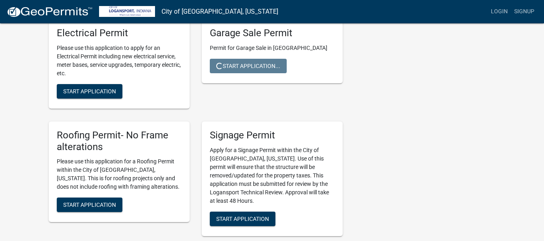 The height and width of the screenshot is (241, 544). Describe the element at coordinates (119, 61) in the screenshot. I see `p: Please use this application to apply for an Electrical Permit including new electrical service, m...` at that location.